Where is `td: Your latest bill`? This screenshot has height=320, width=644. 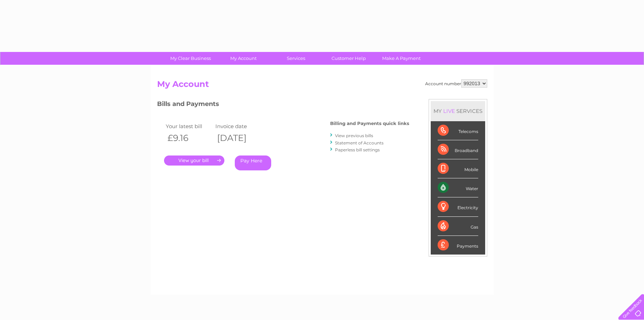 td: Your latest bill is located at coordinates (189, 126).